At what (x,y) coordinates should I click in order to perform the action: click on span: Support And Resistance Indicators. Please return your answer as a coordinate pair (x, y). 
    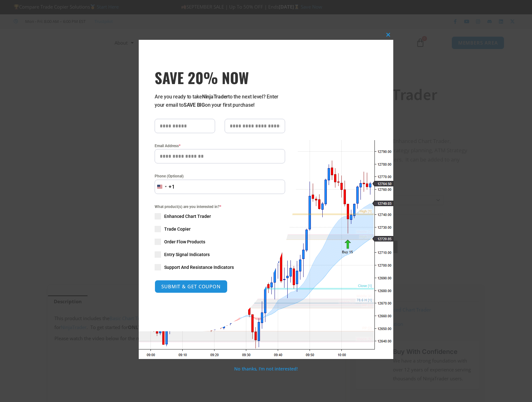
    Looking at the image, I should click on (199, 267).